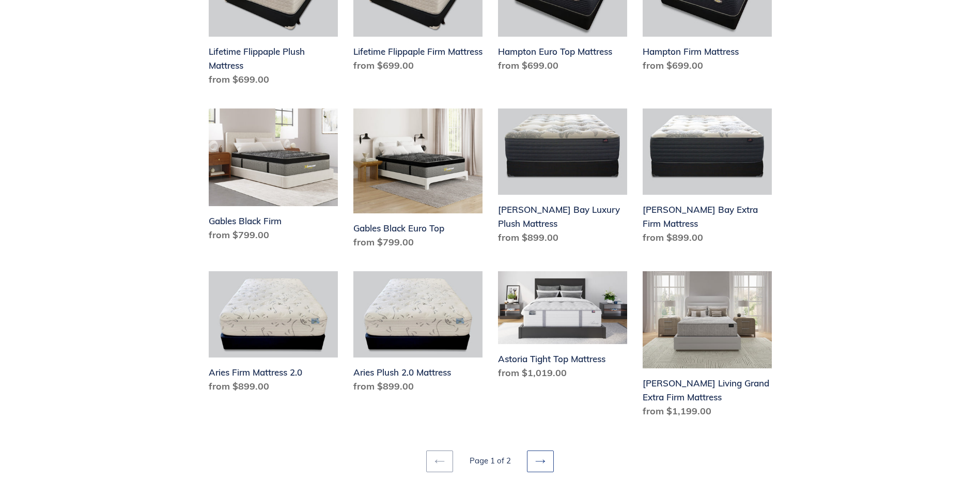  What do you see at coordinates (563, 178) in the screenshot?
I see `a: Chadwick Bay Luxury Plush Mattress` at bounding box center [563, 178].